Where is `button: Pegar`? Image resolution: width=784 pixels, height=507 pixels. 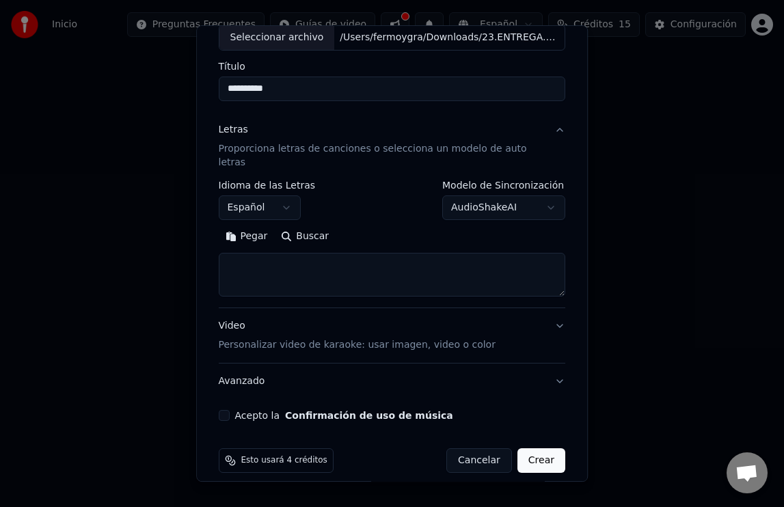 button: Pegar is located at coordinates (247, 236).